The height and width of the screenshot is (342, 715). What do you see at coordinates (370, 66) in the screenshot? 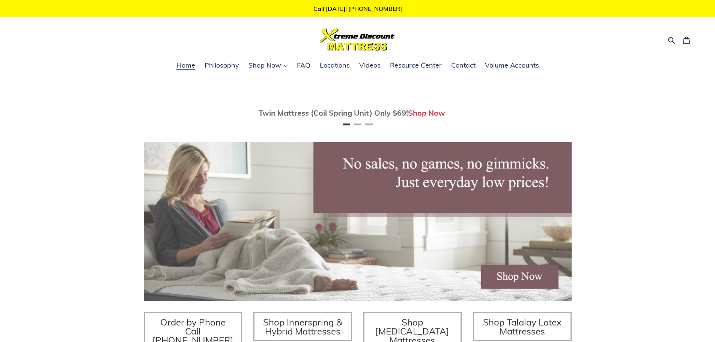
I see `a: Videos` at bounding box center [370, 66].